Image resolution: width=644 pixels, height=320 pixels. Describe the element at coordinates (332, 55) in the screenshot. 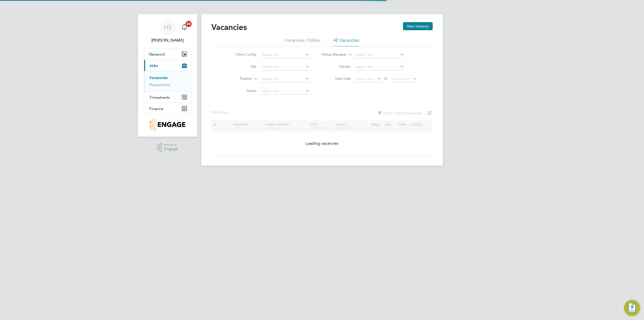

I see `label: Hiring Manager` at that location.